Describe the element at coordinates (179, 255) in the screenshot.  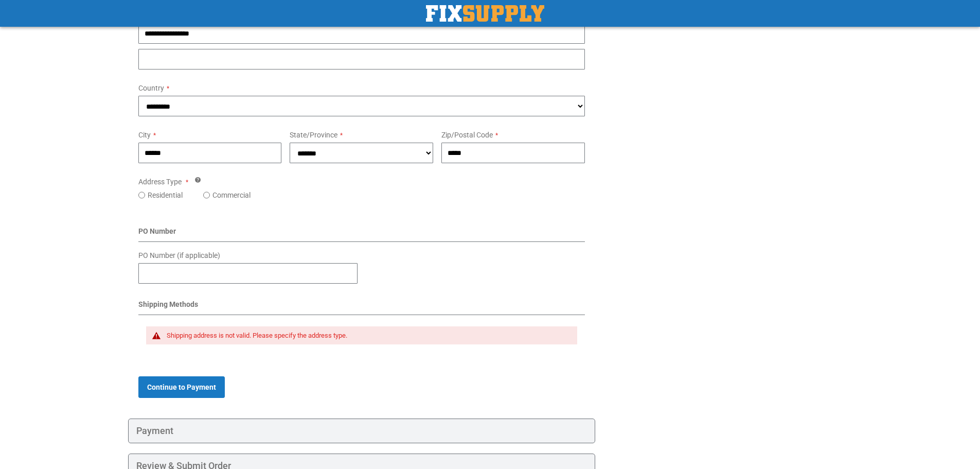
I see `span: PO Number (if applicable)` at that location.